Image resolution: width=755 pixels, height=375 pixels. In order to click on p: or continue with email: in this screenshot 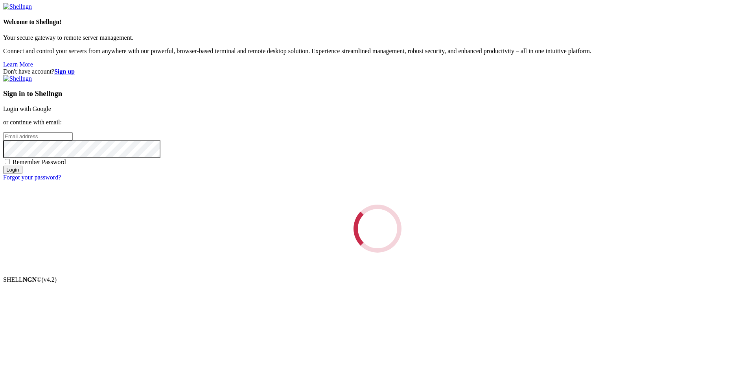, I will do `click(377, 122)`.